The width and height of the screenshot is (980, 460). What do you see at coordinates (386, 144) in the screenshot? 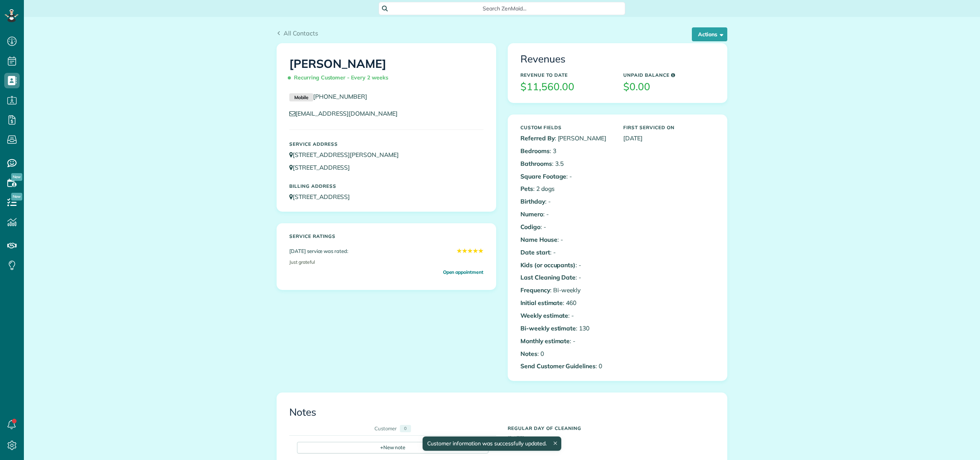
I see `h5: Service Address` at bounding box center [386, 144].